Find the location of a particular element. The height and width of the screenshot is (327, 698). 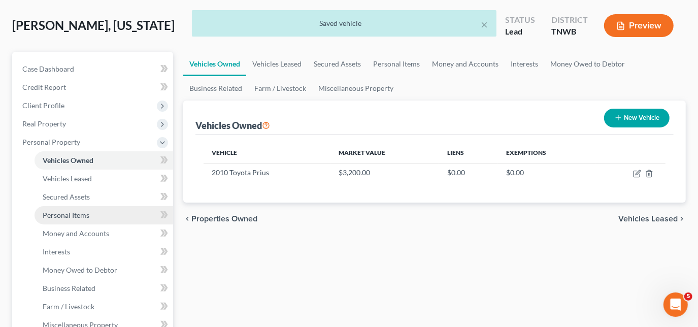

button: chevron_left Properties Owned is located at coordinates (220, 219).